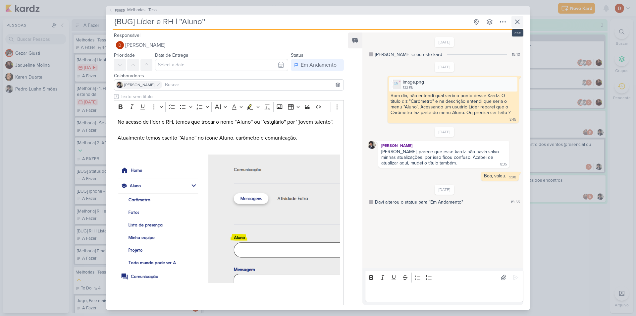  What do you see at coordinates (229, 75) in the screenshot?
I see `div: Colaboradores` at bounding box center [229, 75].